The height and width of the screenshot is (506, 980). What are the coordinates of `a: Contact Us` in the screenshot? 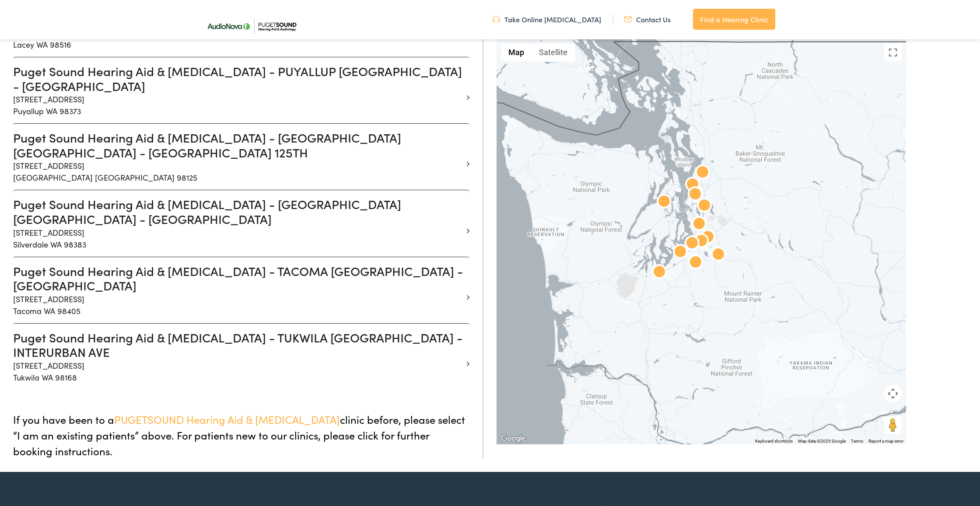 It's located at (647, 19).